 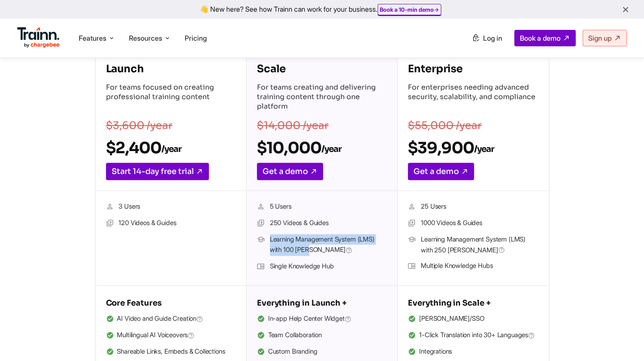 What do you see at coordinates (473, 303) in the screenshot?
I see `h5: Everything in Scale +` at bounding box center [473, 303].